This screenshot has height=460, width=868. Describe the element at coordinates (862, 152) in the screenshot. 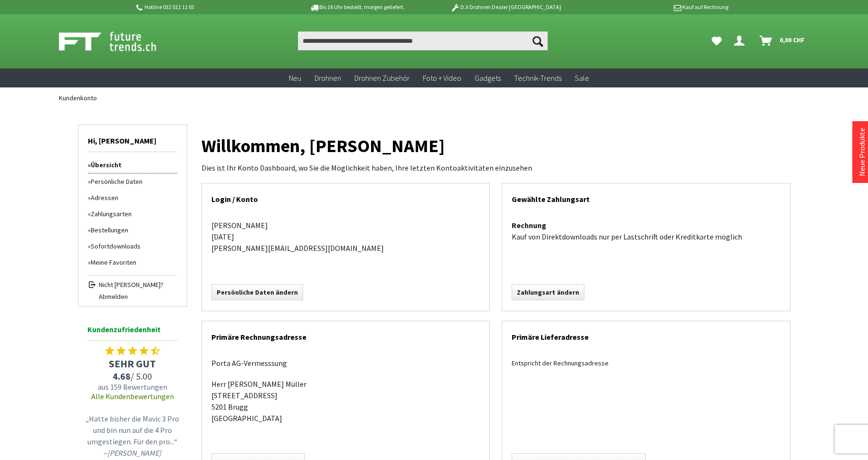

I see `a: Neue Produkte` at that location.